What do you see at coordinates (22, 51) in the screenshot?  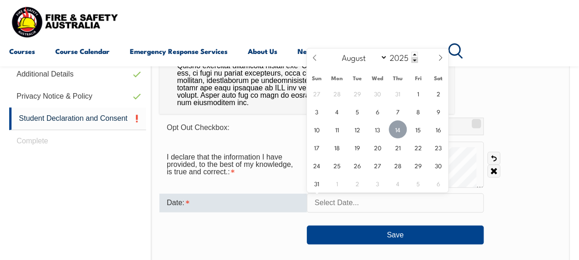 I see `a: Courses` at bounding box center [22, 51].